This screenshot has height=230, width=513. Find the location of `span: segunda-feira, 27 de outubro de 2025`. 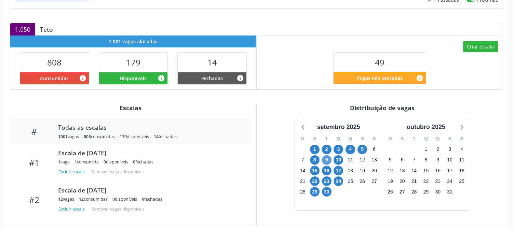

span: segunda-feira, 27 de outubro de 2025 is located at coordinates (402, 192).